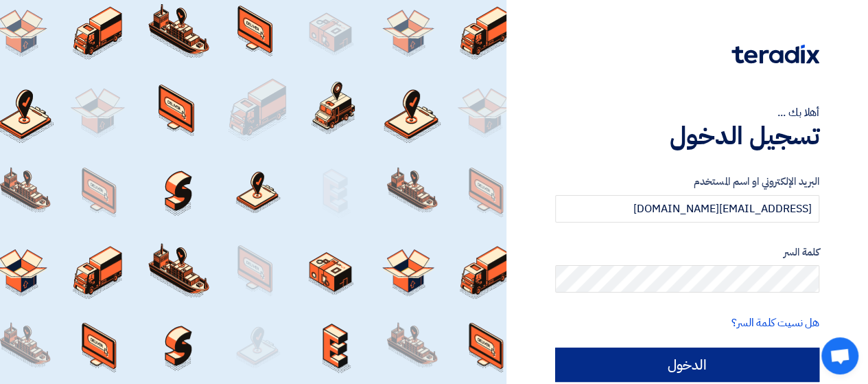 This screenshot has height=384, width=868. What do you see at coordinates (775, 54) in the screenshot?
I see `img: Teradix logo` at bounding box center [775, 54].